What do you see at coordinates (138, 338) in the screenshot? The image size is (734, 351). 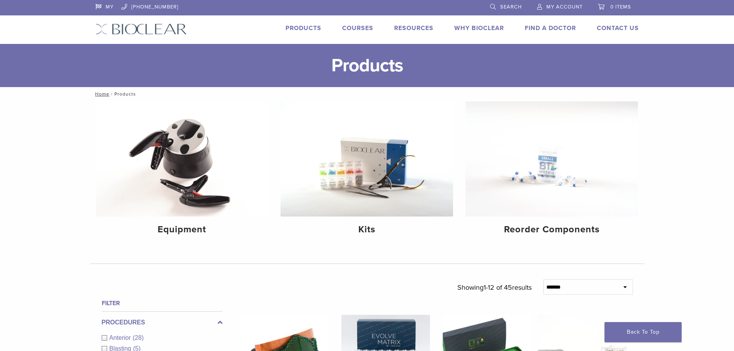 I see `span: (28)` at bounding box center [138, 338].